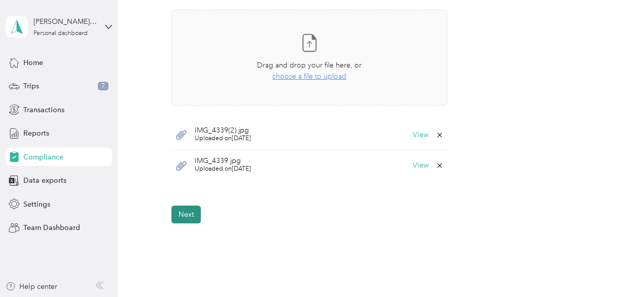  Describe the element at coordinates (309, 76) in the screenshot. I see `span: choose a file to upload` at that location.